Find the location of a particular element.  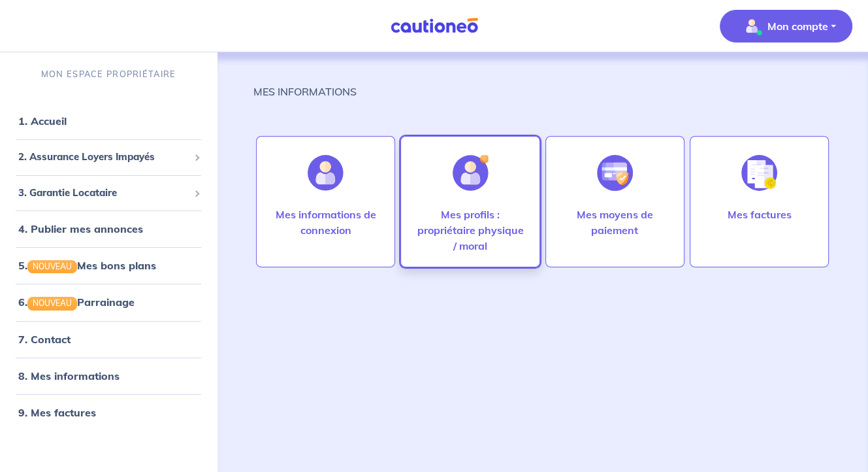

img: illu_invoice.svg is located at coordinates (760, 172).